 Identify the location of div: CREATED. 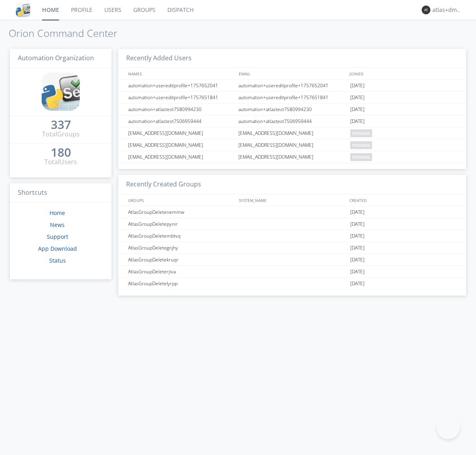
(403, 200).